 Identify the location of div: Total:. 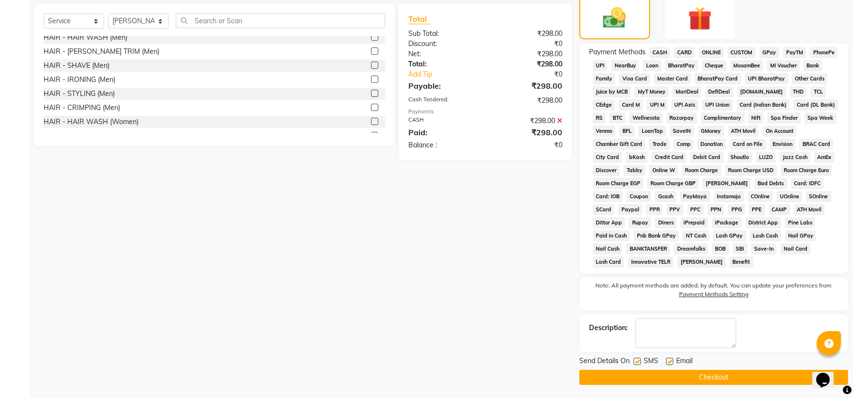
(443, 64).